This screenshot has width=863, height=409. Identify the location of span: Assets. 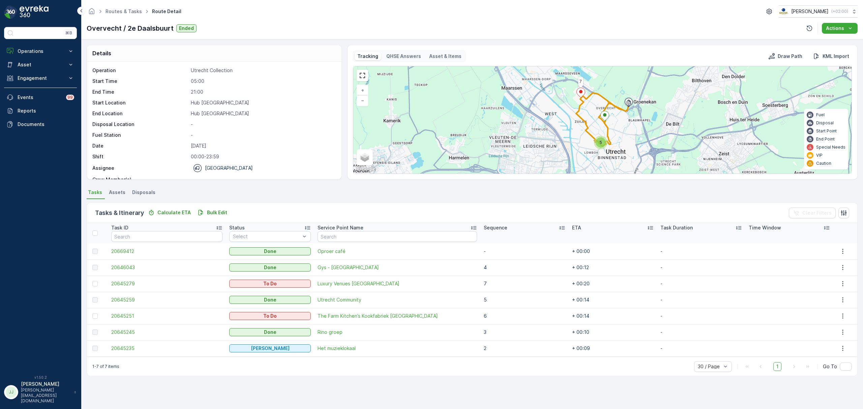
(117, 193).